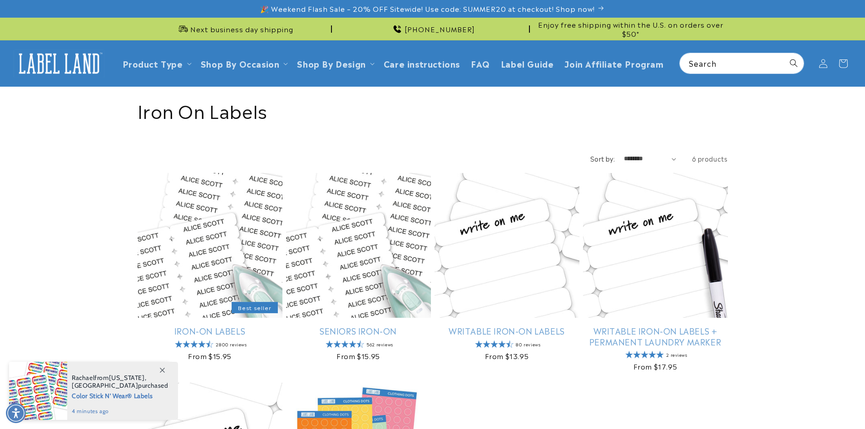 Image resolution: width=865 pixels, height=429 pixels. What do you see at coordinates (422, 63) in the screenshot?
I see `span: Care instructions` at bounding box center [422, 63].